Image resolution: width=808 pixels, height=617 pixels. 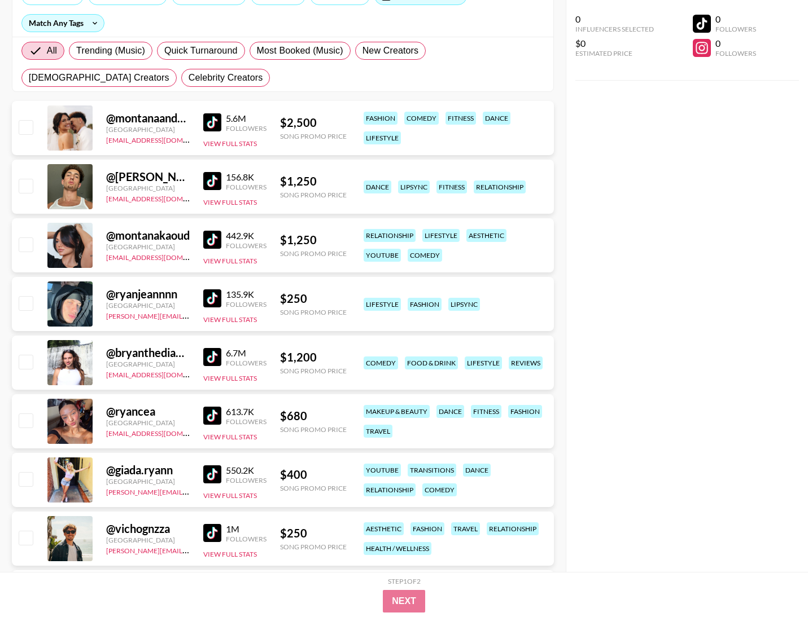 What do you see at coordinates (397, 549) in the screenshot?
I see `div: health / wellness` at bounding box center [397, 549].